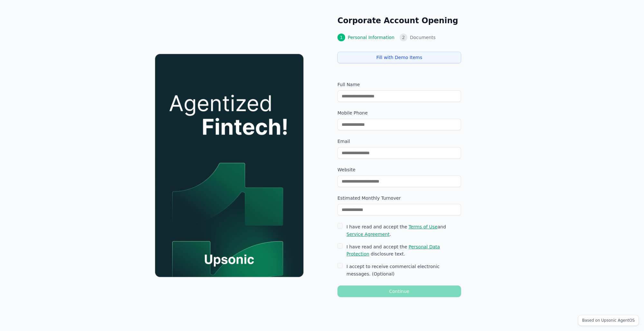  What do you see at coordinates (404, 230) in the screenshot?
I see `label: I have read and accept the and .` at bounding box center [404, 230].